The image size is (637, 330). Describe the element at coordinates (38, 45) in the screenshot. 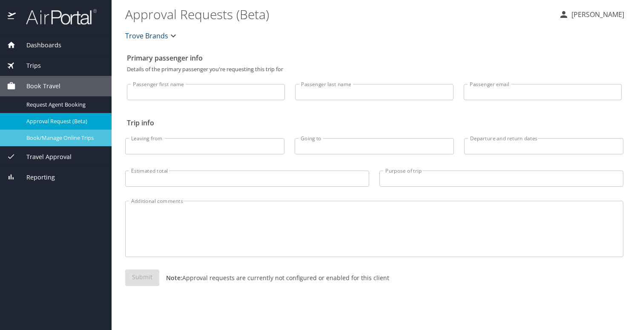

I see `span: Dashboards` at that location.